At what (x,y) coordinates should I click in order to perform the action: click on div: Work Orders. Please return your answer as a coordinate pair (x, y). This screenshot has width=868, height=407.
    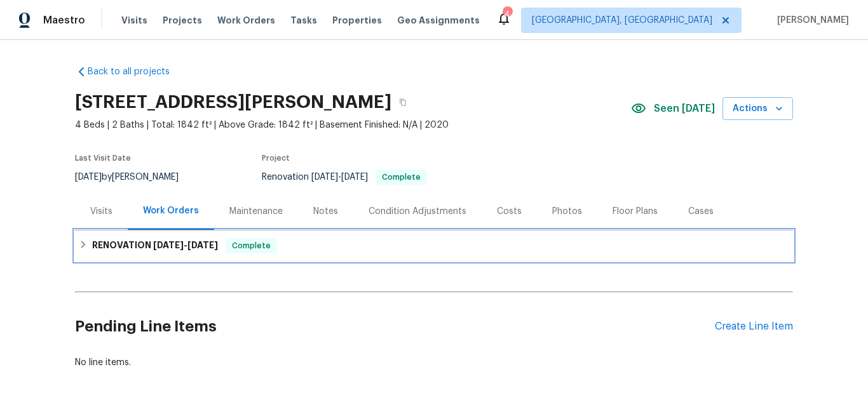
    Looking at the image, I should click on (171, 211).